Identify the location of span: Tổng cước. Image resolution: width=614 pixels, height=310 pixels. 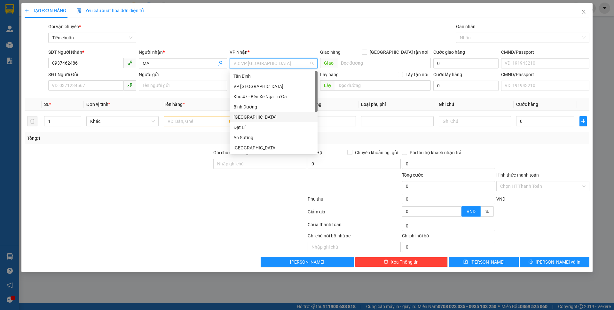
(413, 175).